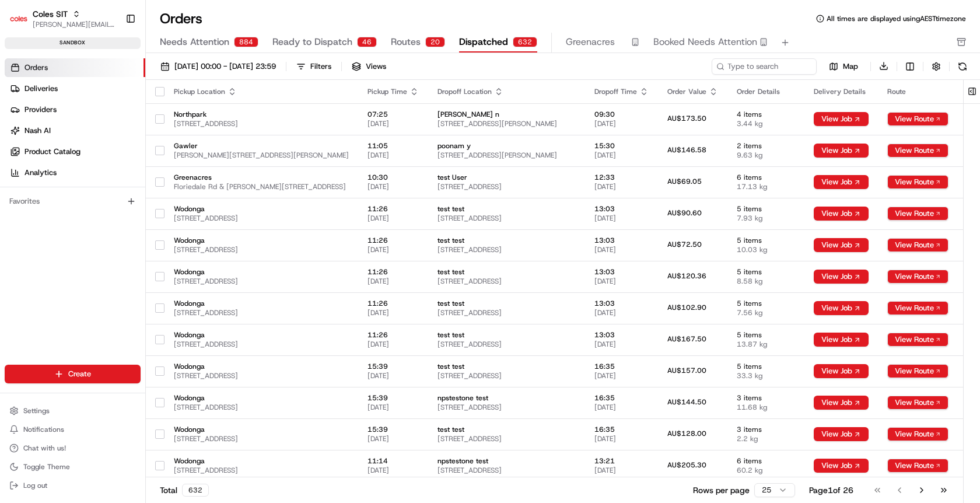 Image resolution: width=980 pixels, height=503 pixels. Describe the element at coordinates (50, 14) in the screenshot. I see `button: Coles SIT` at that location.